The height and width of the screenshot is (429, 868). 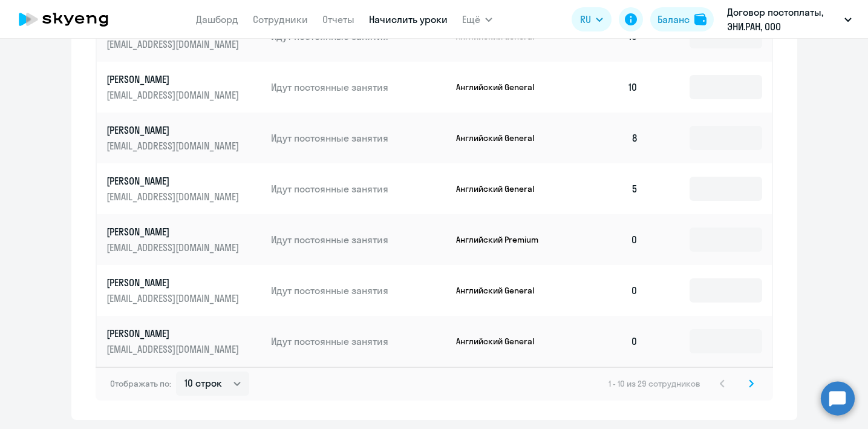 I want to click on img: balance, so click(x=700, y=19).